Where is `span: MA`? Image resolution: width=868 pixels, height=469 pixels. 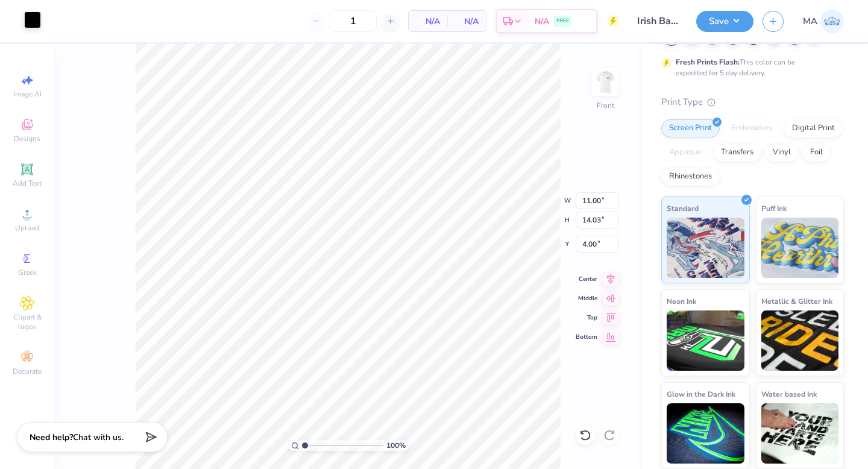 span: MA is located at coordinates (810, 21).